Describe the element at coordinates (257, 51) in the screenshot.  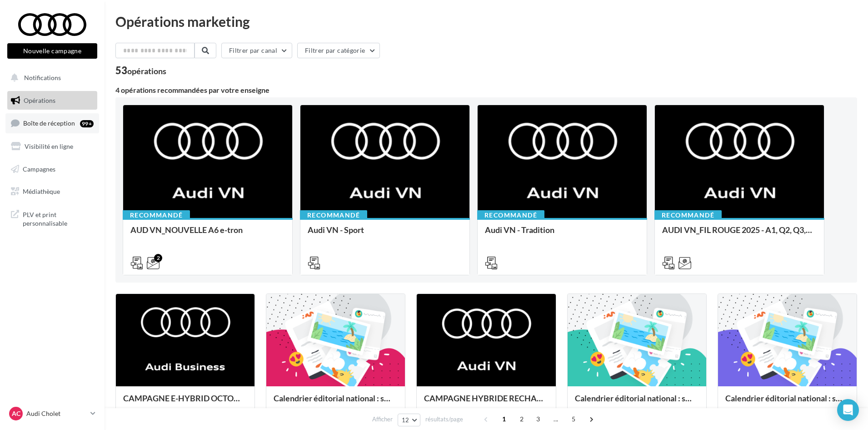
I see `button: Filtrer par canal` at that location.